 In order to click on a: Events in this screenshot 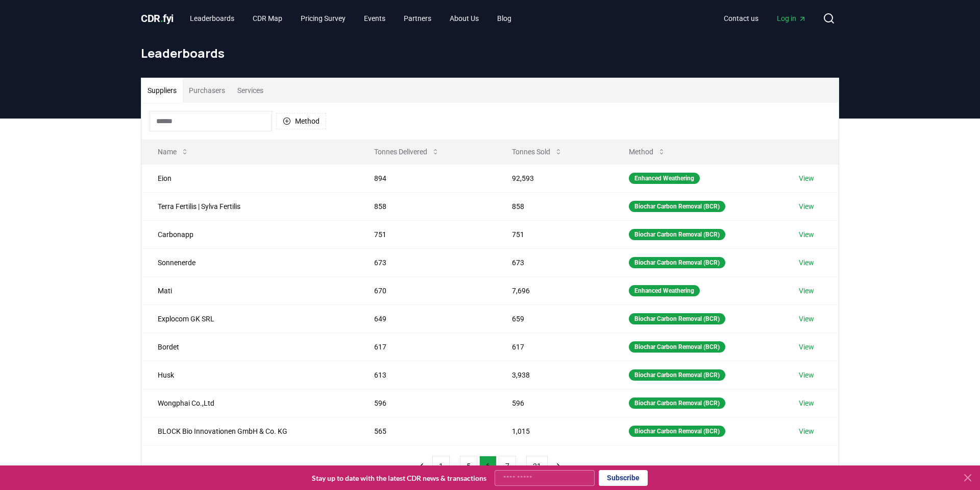, I will do `click(375, 18)`.